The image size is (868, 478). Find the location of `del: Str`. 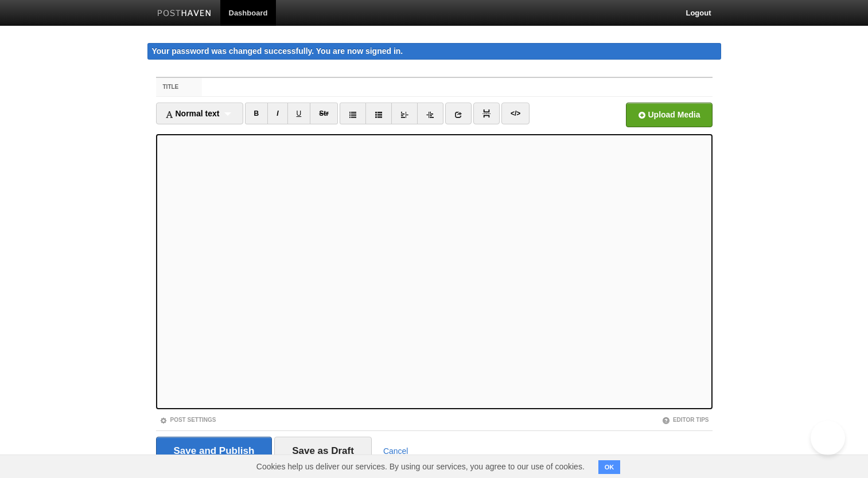

del: Str is located at coordinates (324, 114).